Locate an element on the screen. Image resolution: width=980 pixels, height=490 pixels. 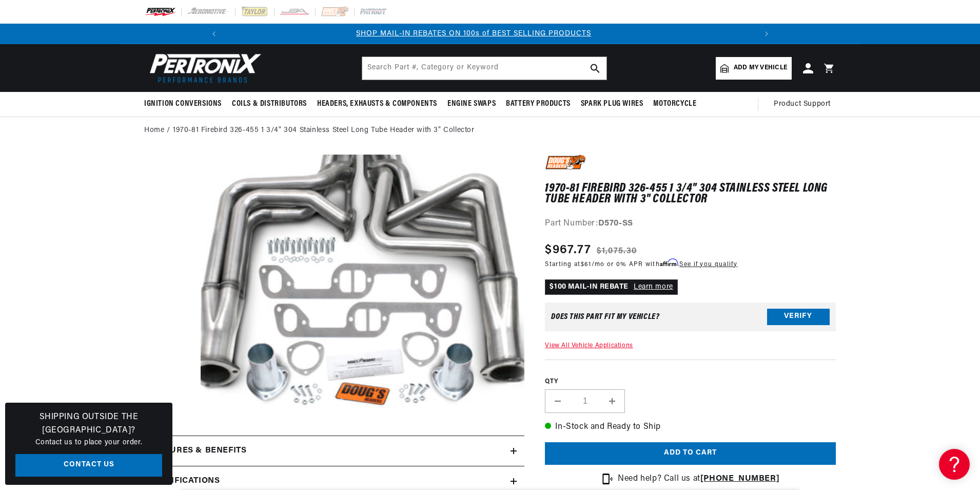
a: 1970-81 Firebird 326-455 1 3/4" 304 Stainless Steel Long Tube Header with 3" Collector is located at coordinates (324, 130).